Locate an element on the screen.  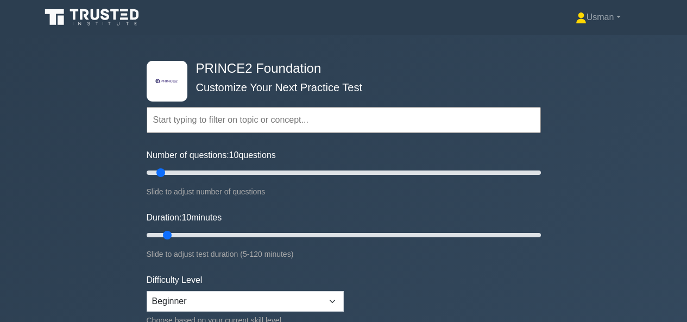
label: Duration: minutes is located at coordinates (184, 218).